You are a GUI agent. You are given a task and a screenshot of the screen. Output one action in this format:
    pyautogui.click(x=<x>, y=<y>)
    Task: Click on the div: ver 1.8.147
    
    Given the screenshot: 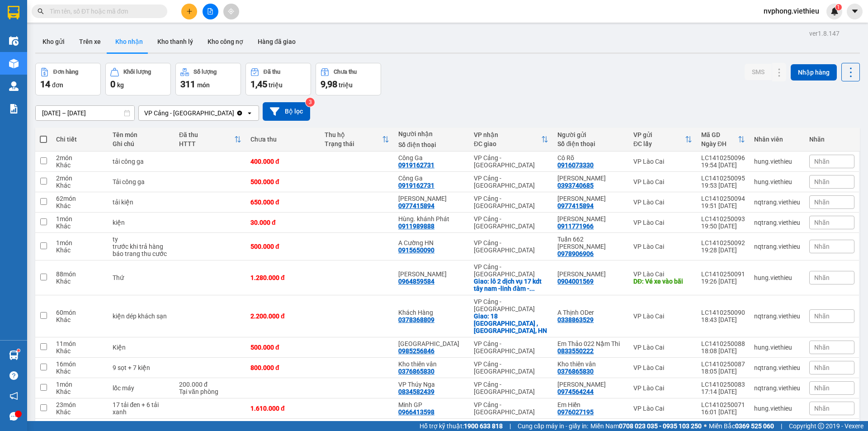 What is the action you would take?
    pyautogui.click(x=824, y=33)
    